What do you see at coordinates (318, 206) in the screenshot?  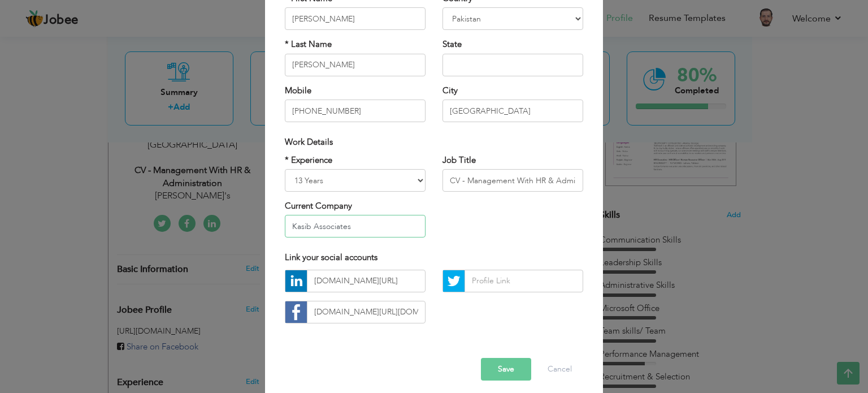 I see `label: Current Company` at bounding box center [318, 206].